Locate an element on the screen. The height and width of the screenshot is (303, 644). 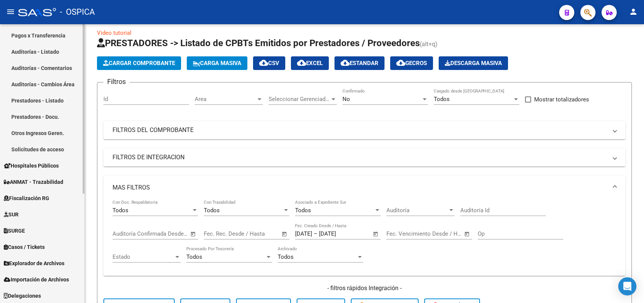
span: CSV is located at coordinates (269, 63).